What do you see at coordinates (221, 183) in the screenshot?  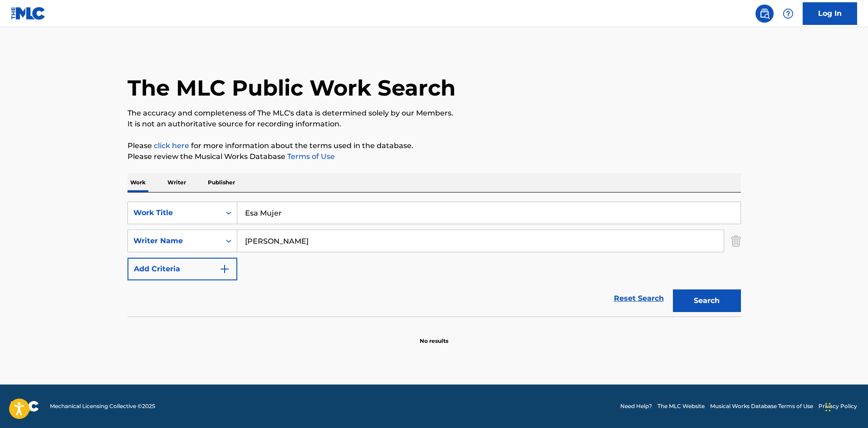 I see `p: Publisher` at bounding box center [221, 183].